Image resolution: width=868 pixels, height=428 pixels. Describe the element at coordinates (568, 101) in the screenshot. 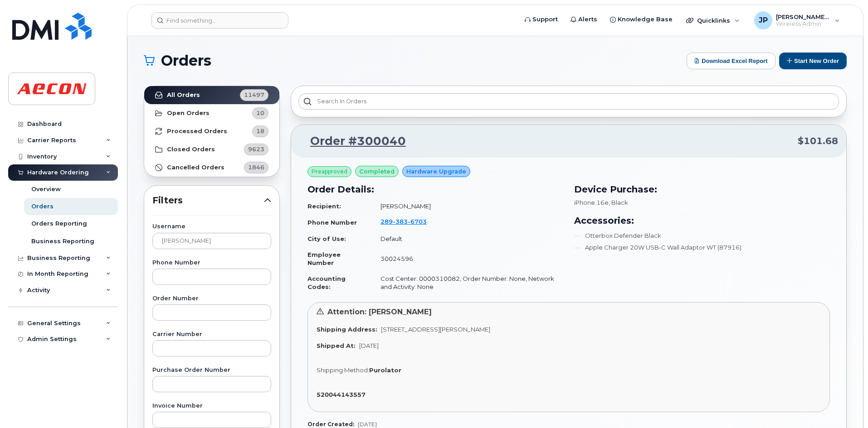

I see `input: Search in orders` at that location.